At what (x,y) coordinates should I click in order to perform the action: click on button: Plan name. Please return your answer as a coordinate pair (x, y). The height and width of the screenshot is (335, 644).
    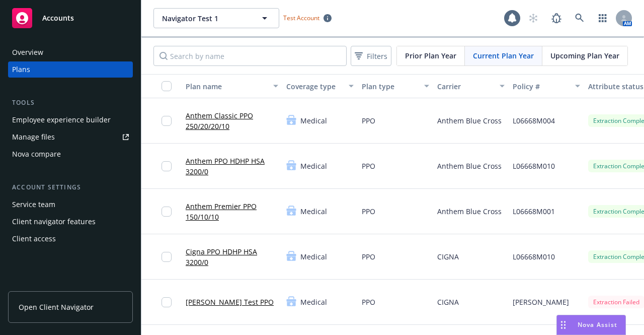
    Looking at the image, I should click on (232, 86).